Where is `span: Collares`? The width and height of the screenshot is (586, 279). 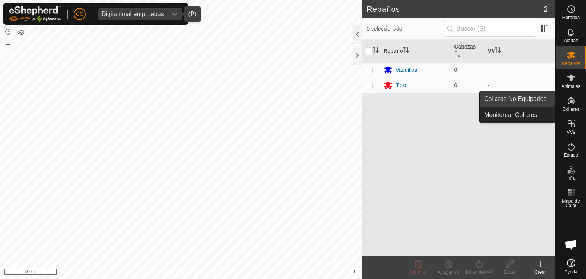 span: Collares is located at coordinates (571, 109).